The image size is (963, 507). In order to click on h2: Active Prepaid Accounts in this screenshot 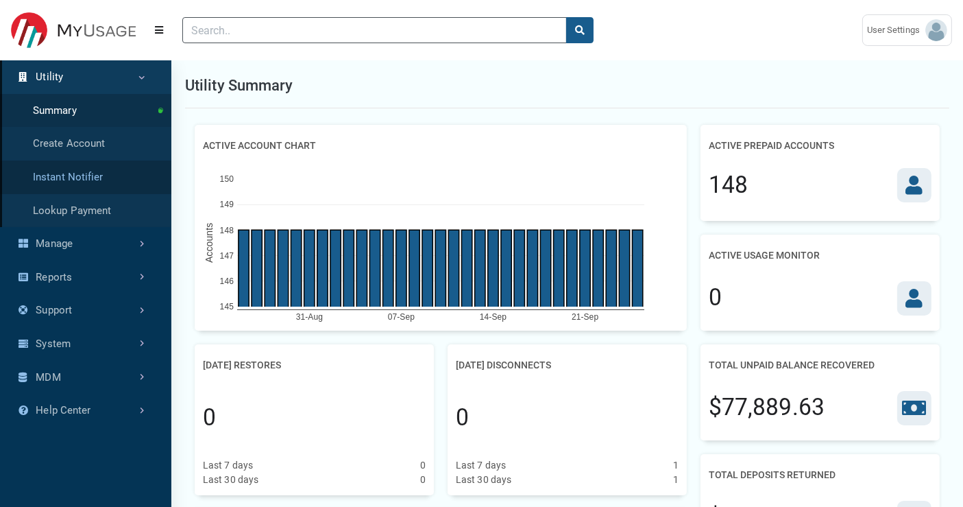, I will do `click(771, 145)`.